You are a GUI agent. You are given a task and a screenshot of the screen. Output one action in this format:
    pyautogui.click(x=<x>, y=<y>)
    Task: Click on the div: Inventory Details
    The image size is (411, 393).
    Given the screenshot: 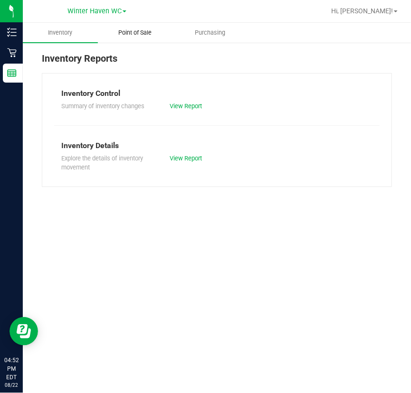 What is the action you would take?
    pyautogui.click(x=217, y=146)
    